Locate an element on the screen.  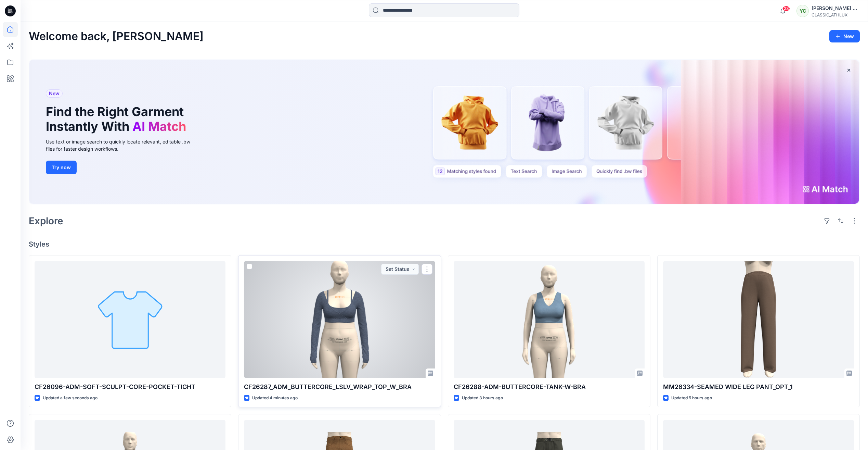
p: Updated 4 minutes ago is located at coordinates (275, 398).